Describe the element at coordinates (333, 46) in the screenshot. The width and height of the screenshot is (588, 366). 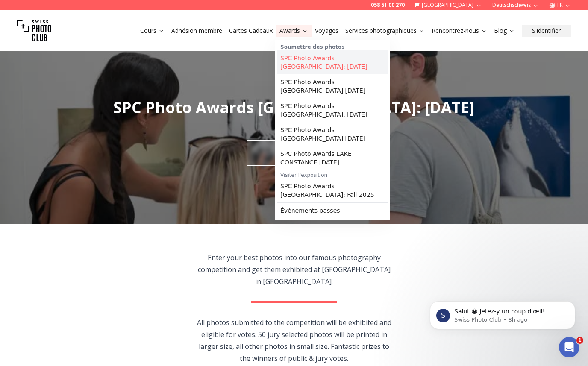
I see `div: Soumettre des photos` at that location.